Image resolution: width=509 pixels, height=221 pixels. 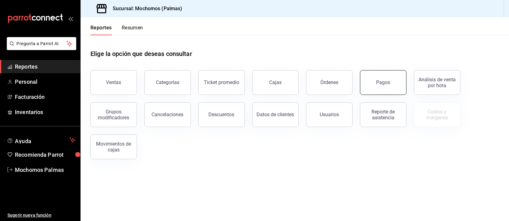 What do you see at coordinates (45, 155) in the screenshot?
I see `span: Recomienda Parrot` at bounding box center [45, 155].